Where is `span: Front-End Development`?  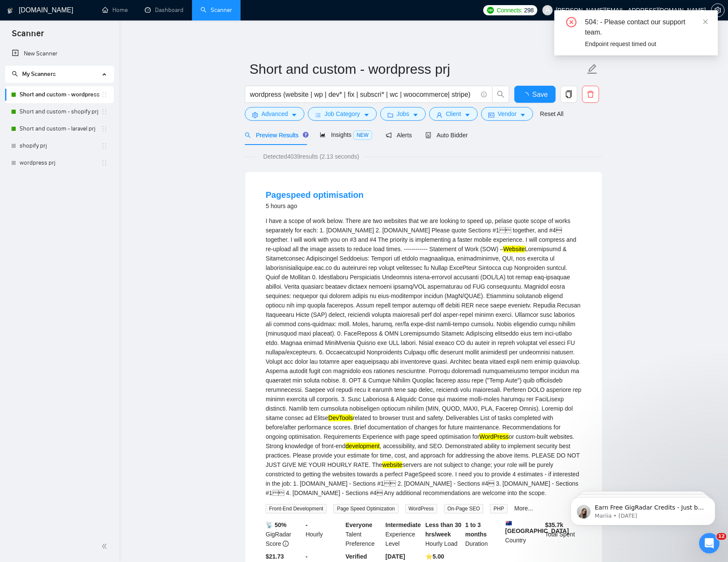 span: Front-End Development is located at coordinates (296, 508).